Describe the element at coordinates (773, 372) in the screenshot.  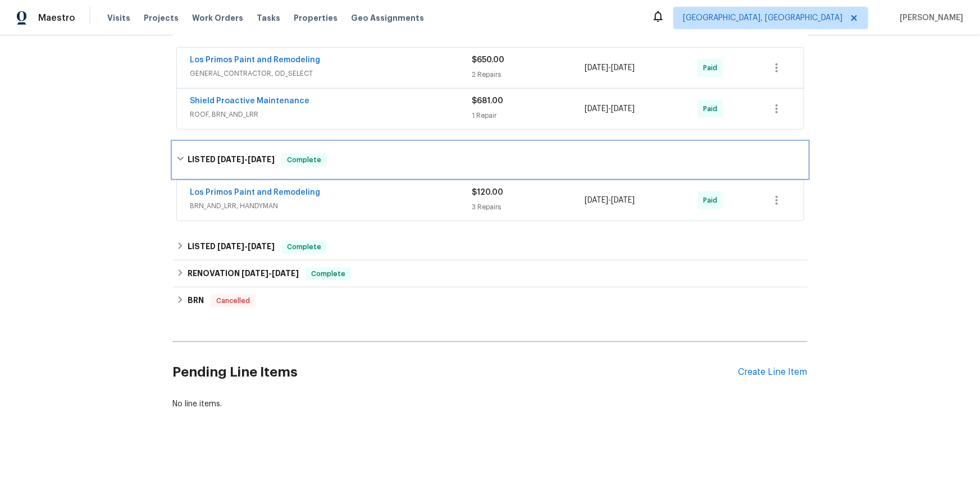
I see `div: Create Line Item` at that location.